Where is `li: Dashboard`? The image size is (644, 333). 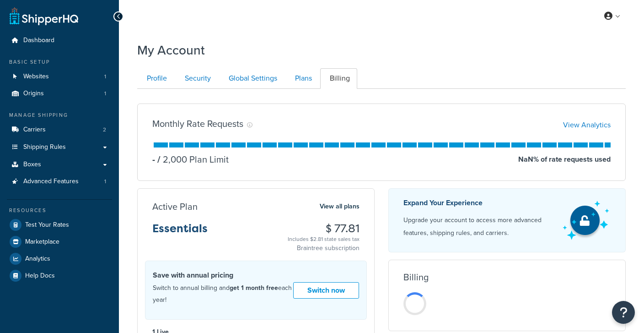 li: Dashboard is located at coordinates (59, 40).